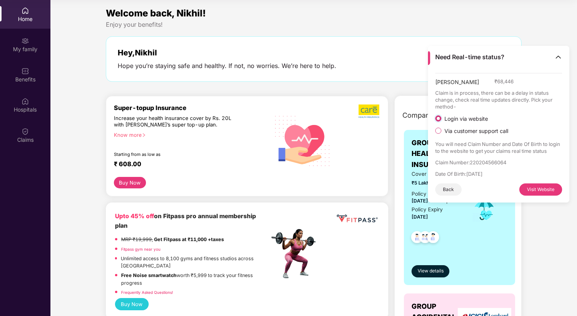  What do you see at coordinates (436, 183) in the screenshot?
I see `span: ₹5 Lakhs` at bounding box center [436, 183].